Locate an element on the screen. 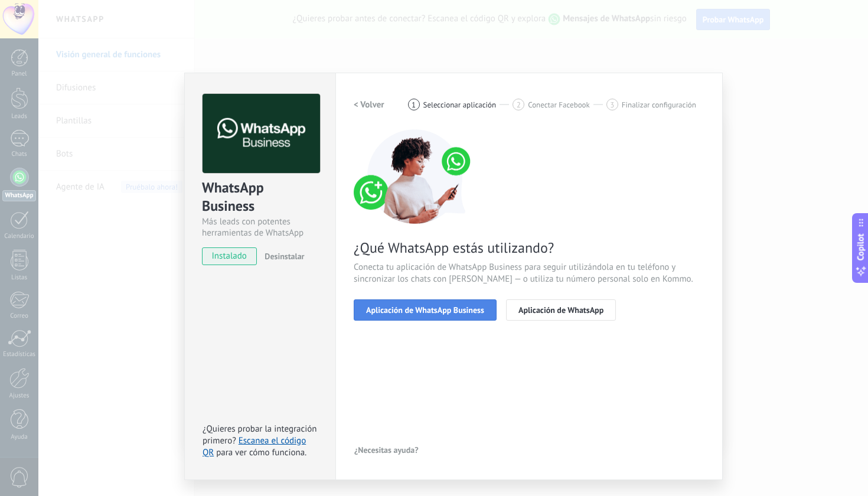 The width and height of the screenshot is (868, 496). img: connect number is located at coordinates (416, 176).